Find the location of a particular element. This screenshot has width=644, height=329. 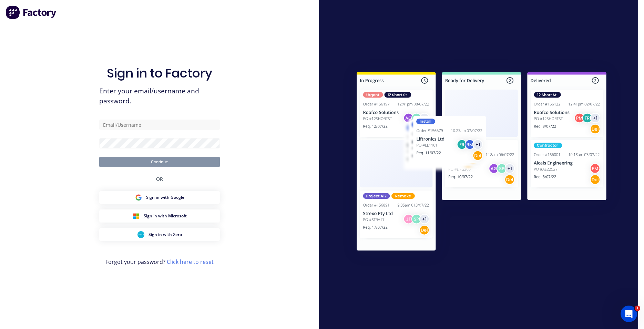

input: Email/Username is located at coordinates (159, 125).